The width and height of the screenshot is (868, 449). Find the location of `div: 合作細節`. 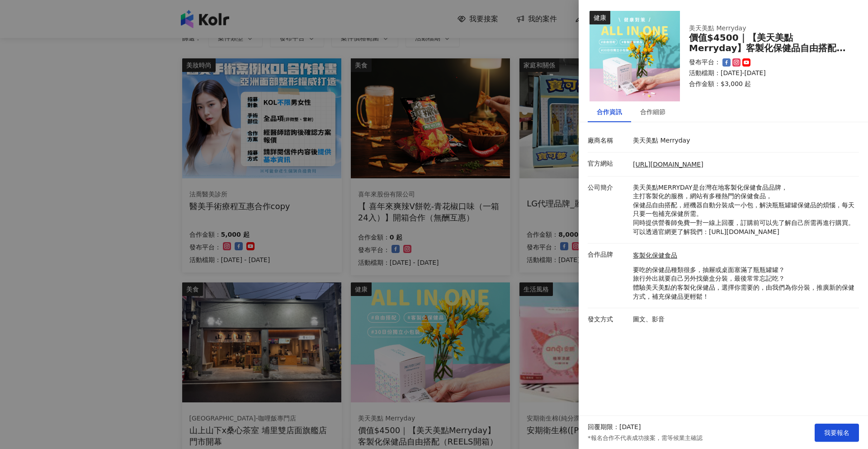

div: 合作細節 is located at coordinates (652, 112).